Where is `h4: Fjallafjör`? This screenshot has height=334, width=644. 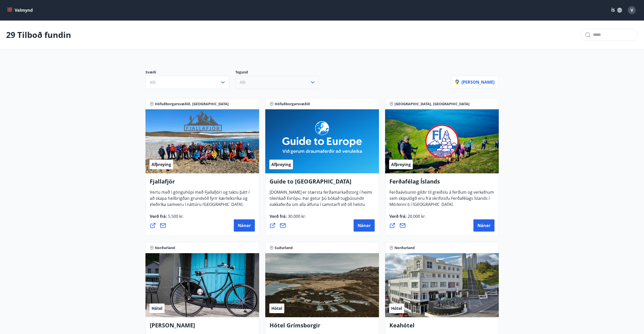 h4: Fjallafjör is located at coordinates (202, 183).